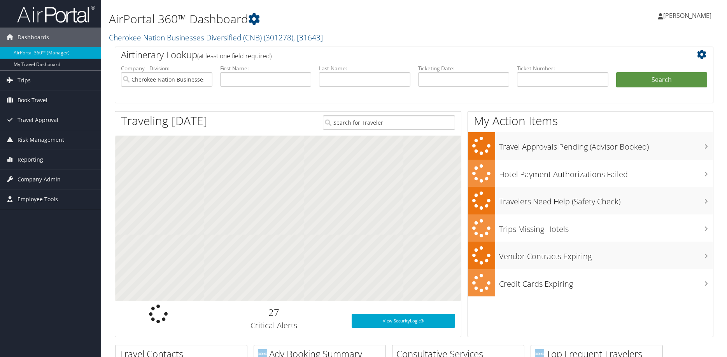  What do you see at coordinates (389, 55) in the screenshot?
I see `h2: Airtinerary Lookup` at bounding box center [389, 55].